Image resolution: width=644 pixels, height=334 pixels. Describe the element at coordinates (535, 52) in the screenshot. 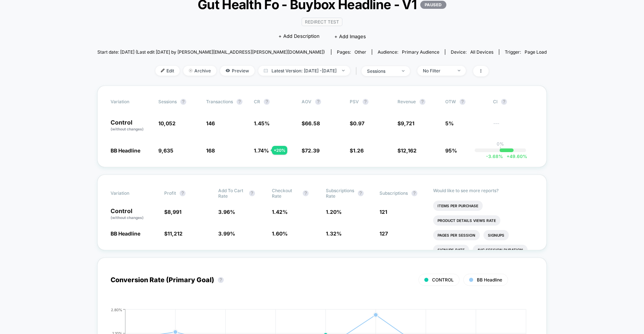

I see `span: Page Load` at that location.